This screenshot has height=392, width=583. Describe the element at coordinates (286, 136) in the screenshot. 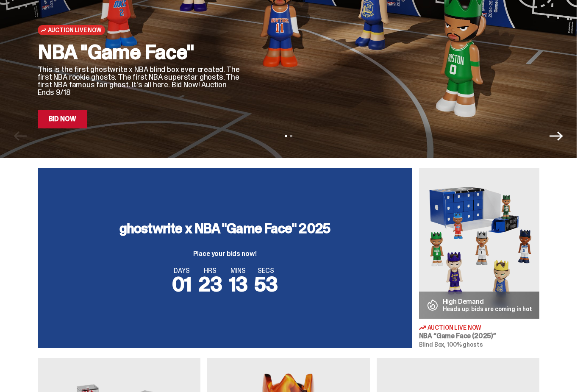

I see `button: View slide 1` at that location.